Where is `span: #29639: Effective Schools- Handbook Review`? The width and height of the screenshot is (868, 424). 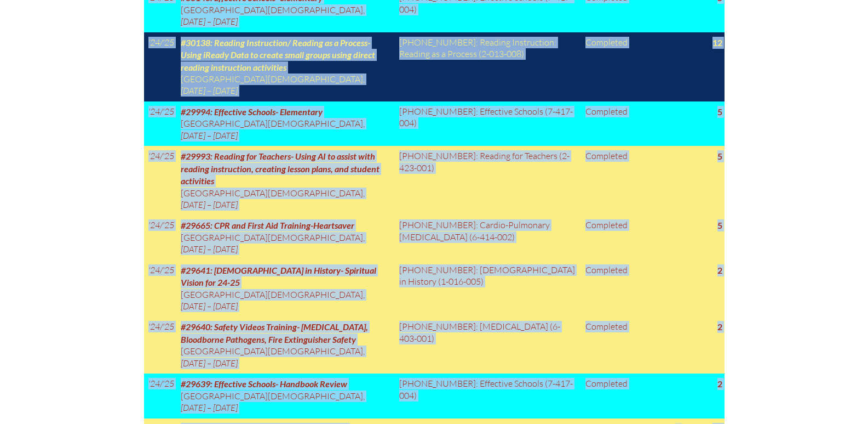
span: #29639: Effective Schools- Handbook Review is located at coordinates (264, 383).